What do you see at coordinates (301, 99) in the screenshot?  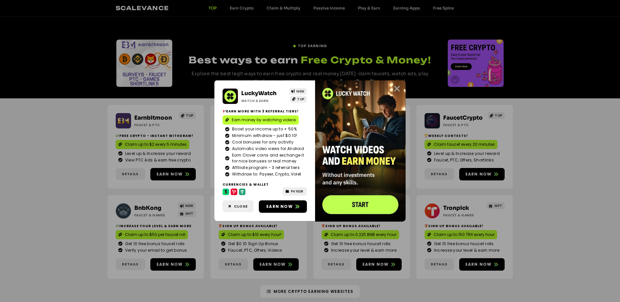 I see `span: TOP` at bounding box center [301, 99].